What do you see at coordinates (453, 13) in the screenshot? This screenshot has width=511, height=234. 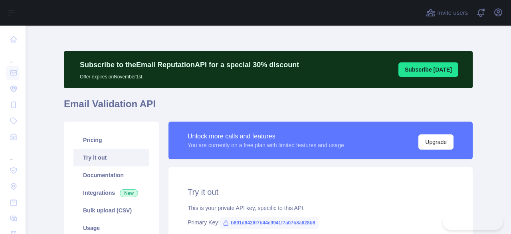 I see `span: Invite users` at bounding box center [453, 13].